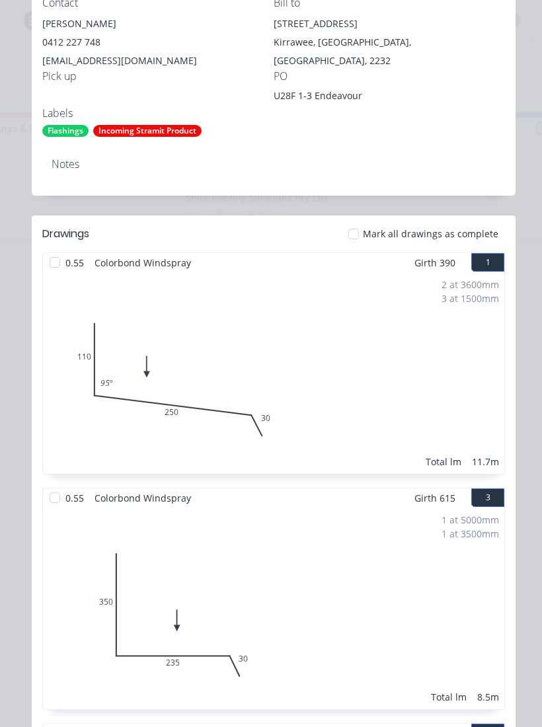  What do you see at coordinates (488, 262) in the screenshot?
I see `button: 1` at bounding box center [488, 262].